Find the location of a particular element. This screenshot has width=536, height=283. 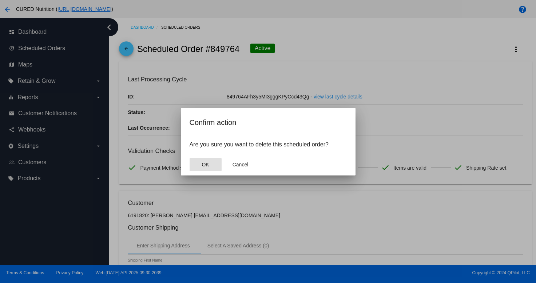

span: Cancel is located at coordinates (241, 165).